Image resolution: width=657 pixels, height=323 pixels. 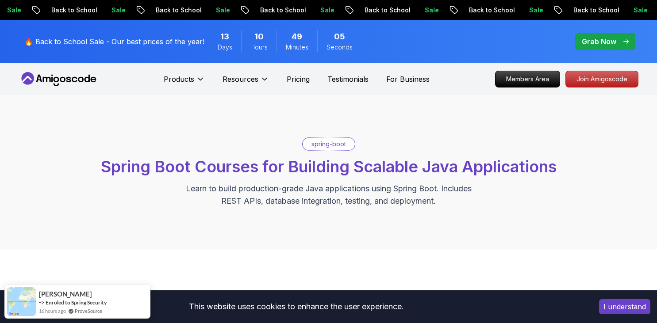 I want to click on p: Resources, so click(x=240, y=79).